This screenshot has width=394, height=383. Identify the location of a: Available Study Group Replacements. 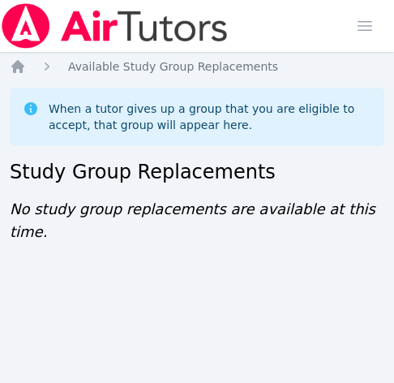
(173, 67).